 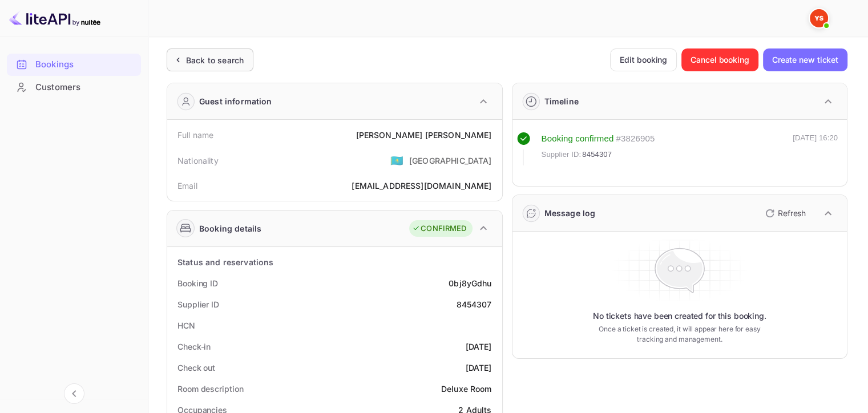 I want to click on div: Deluxe Room, so click(x=466, y=389).